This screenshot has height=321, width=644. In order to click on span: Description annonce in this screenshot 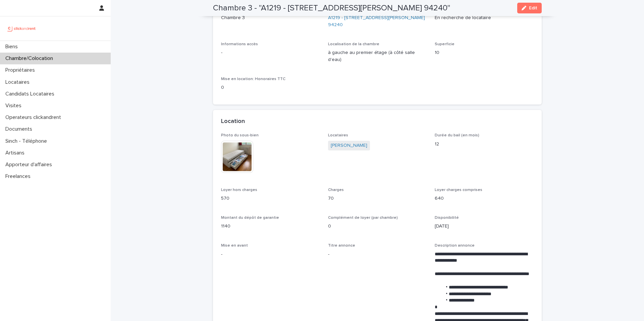, I will do `click(455, 245)`.